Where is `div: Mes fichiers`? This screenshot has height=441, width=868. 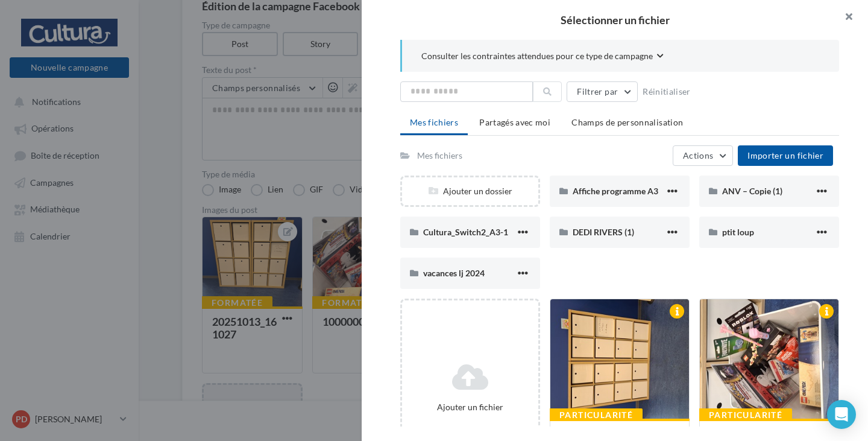
div: Mes fichiers is located at coordinates (439, 155).